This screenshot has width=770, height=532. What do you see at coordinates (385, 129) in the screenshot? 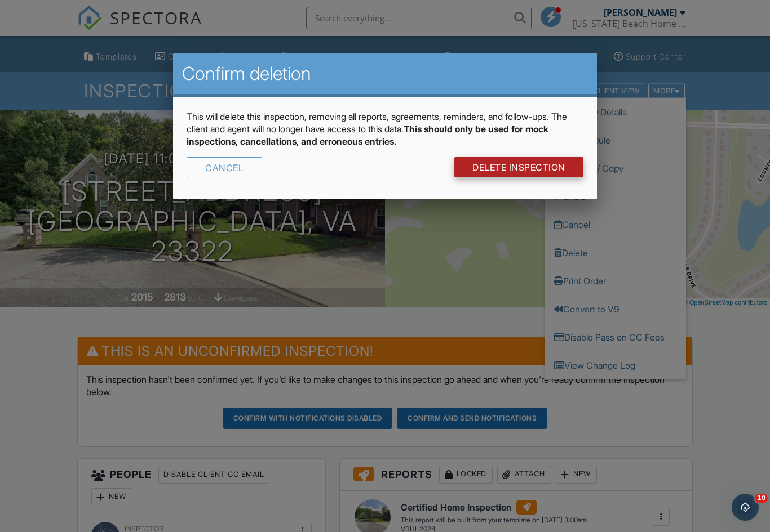
I see `p: This will delete this inspection, removing all reports, agreements, reminders, and follow-ups. Th...` at bounding box center [385, 129].